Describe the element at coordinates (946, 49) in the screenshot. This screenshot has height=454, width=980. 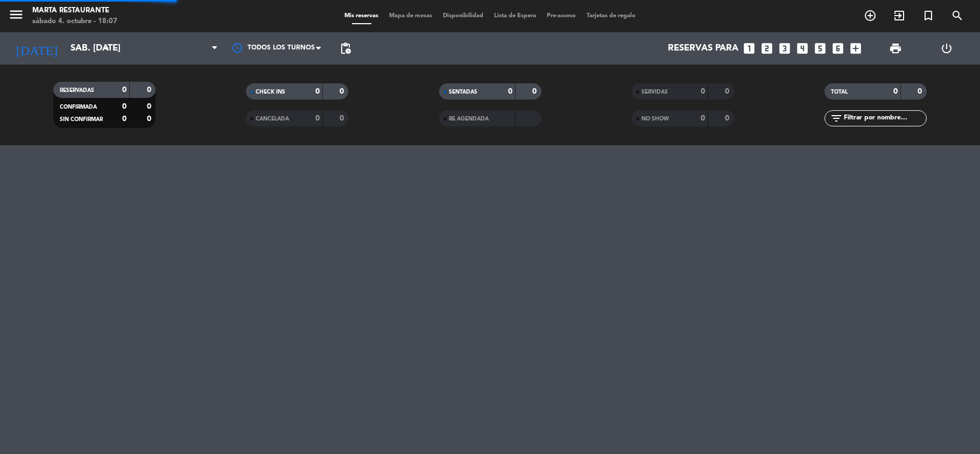
I see `div: LOG OUT` at that location.